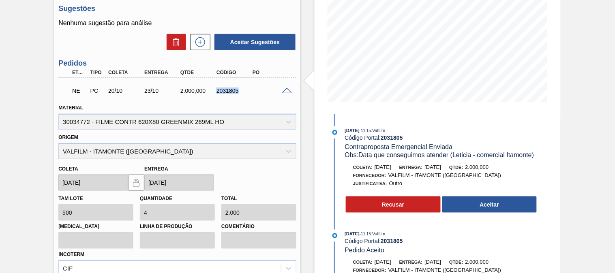 This screenshot has height=273, width=615. What do you see at coordinates (229, 199) in the screenshot?
I see `label: Total` at bounding box center [229, 199].